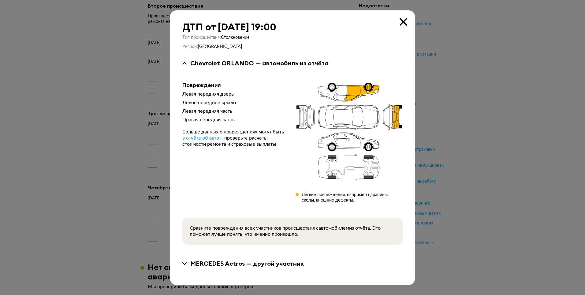  What do you see at coordinates (201, 138) in the screenshot?
I see `a: в отчёте об авто` at bounding box center [201, 138].